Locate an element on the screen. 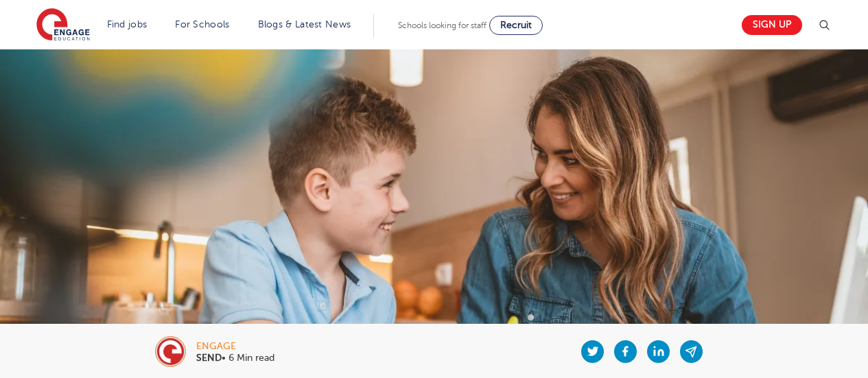 This screenshot has height=378, width=868. span: Schools looking for staff is located at coordinates (442, 25).